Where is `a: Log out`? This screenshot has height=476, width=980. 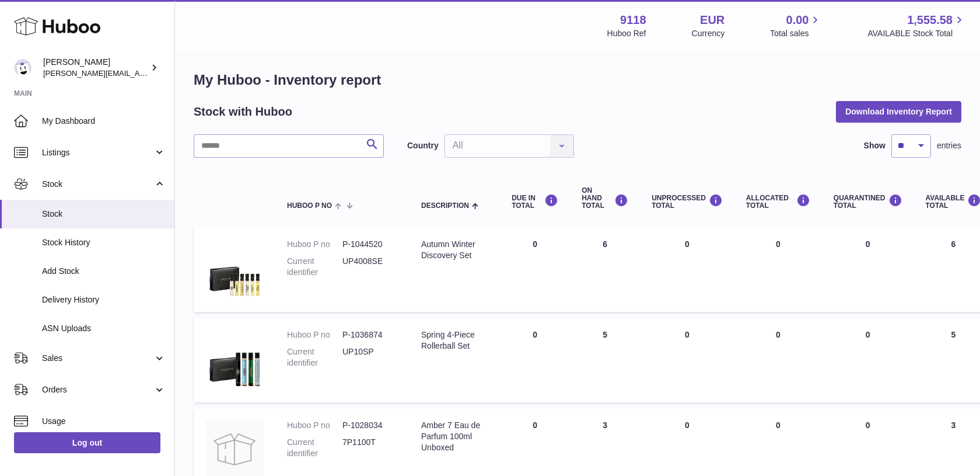
a: Log out is located at coordinates (87, 443).